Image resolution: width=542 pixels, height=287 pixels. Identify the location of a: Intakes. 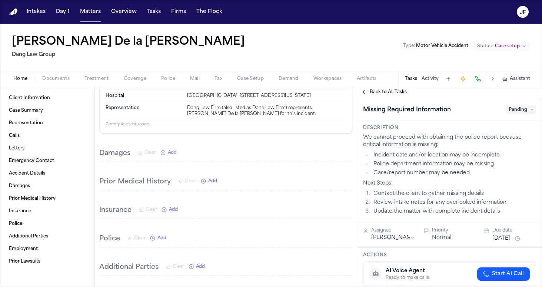
(36, 12).